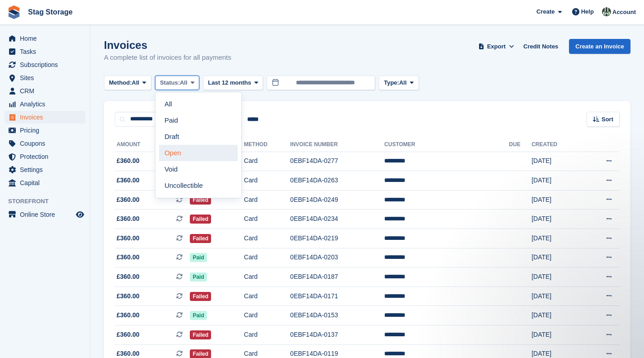 The height and width of the screenshot is (358, 644). What do you see at coordinates (545, 12) in the screenshot?
I see `span: Create` at bounding box center [545, 12].